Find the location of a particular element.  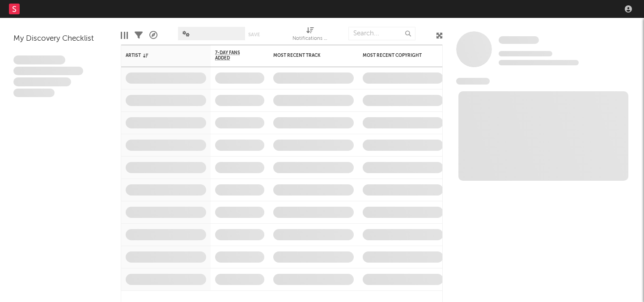

a: Some Artist is located at coordinates (518, 40).